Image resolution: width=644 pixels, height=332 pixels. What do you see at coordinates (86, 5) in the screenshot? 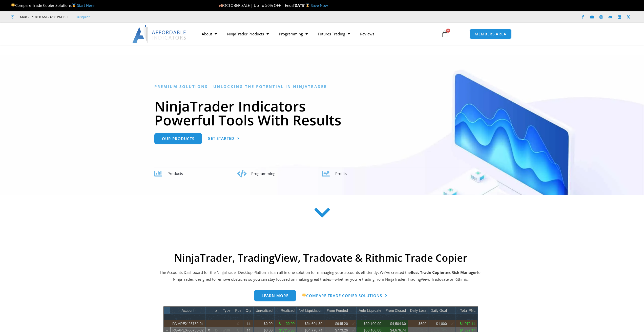
I see `a: Start Here` at bounding box center [86, 5].